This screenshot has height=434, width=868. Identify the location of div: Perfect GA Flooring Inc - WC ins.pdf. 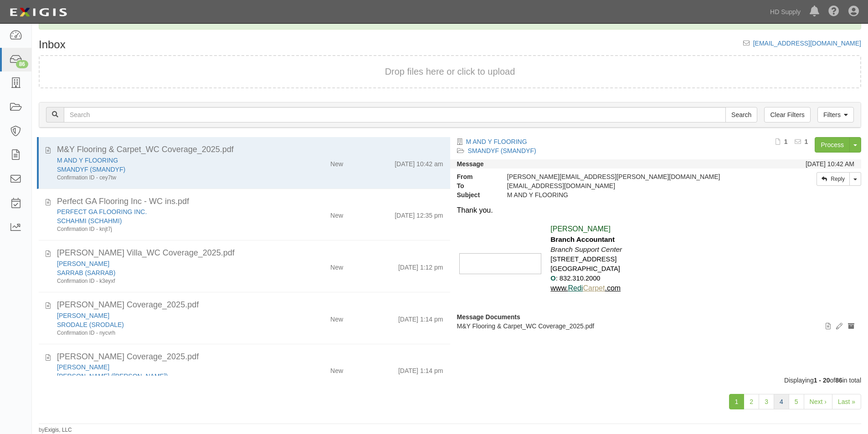
(250, 202).